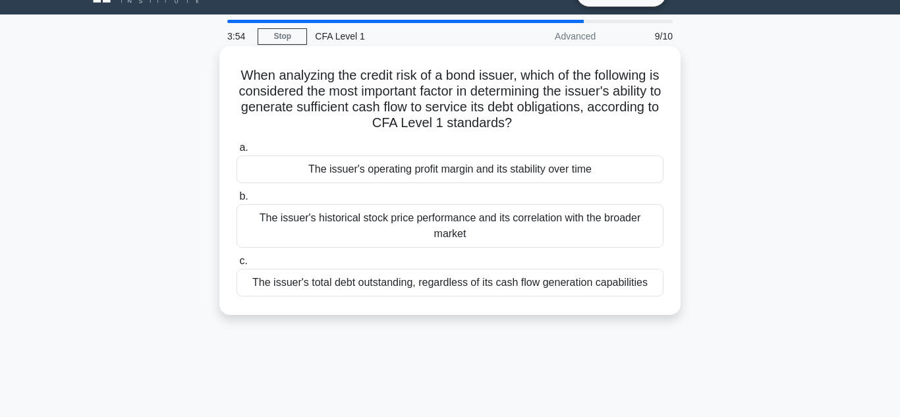 The width and height of the screenshot is (900, 417). Describe the element at coordinates (282, 36) in the screenshot. I see `a: Stop` at that location.